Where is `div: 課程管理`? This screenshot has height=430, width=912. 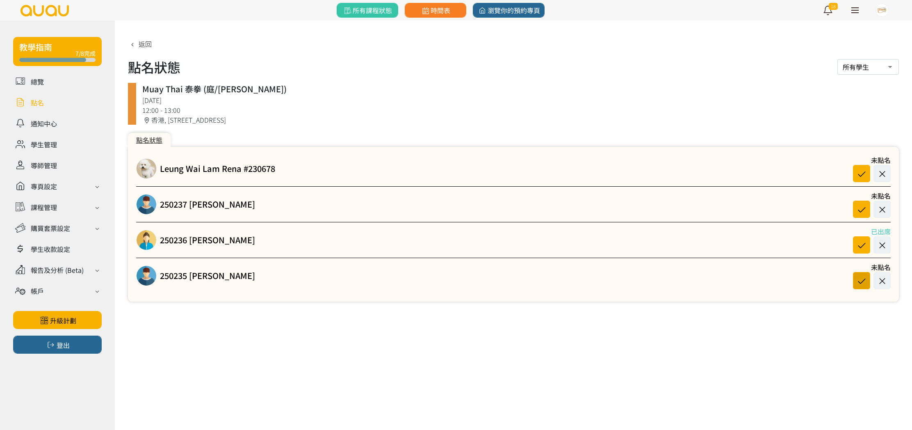 div: 課程管理 is located at coordinates (44, 207).